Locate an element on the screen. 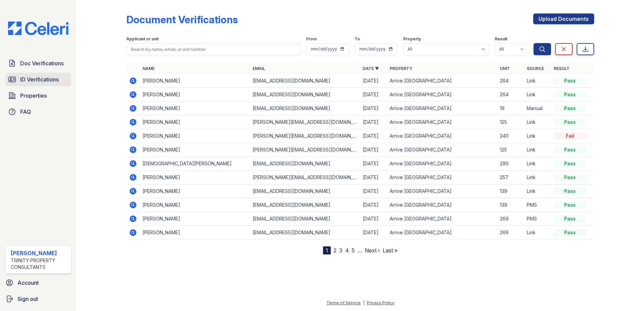 This screenshot has width=644, height=311. span: Sign out is located at coordinates (27, 299).